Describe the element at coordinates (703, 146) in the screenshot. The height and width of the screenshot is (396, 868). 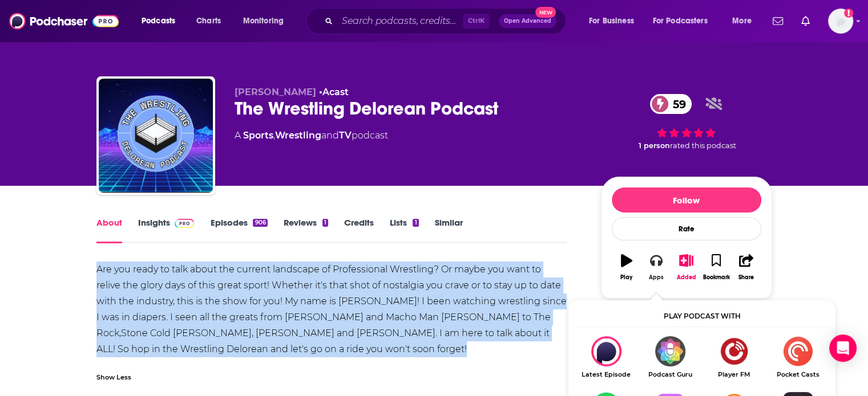
I see `span: rated this podcast` at that location.